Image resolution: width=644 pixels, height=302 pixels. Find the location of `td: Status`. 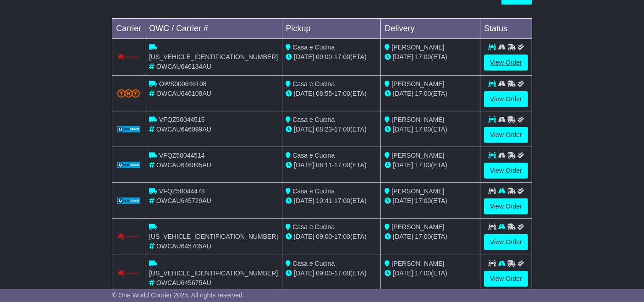

td: Status is located at coordinates (506, 29).